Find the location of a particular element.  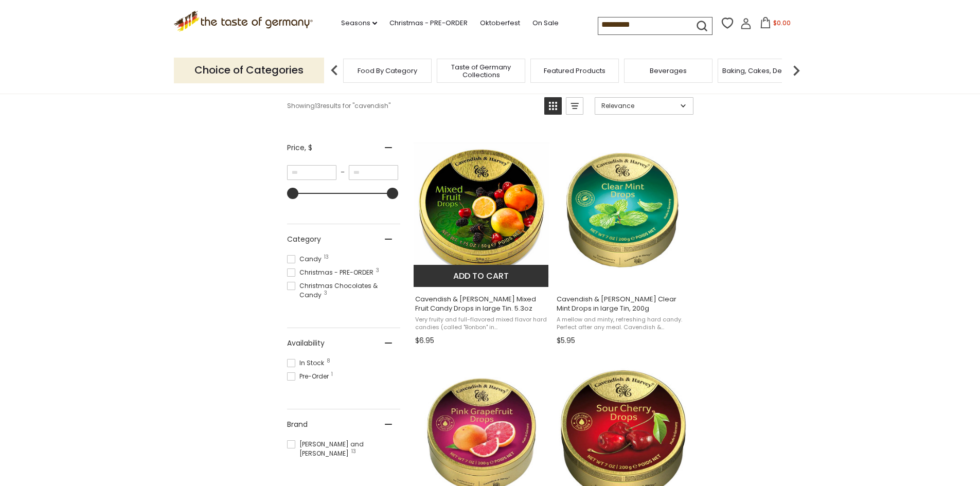

span: Taste of Germany Collections is located at coordinates (481, 71).